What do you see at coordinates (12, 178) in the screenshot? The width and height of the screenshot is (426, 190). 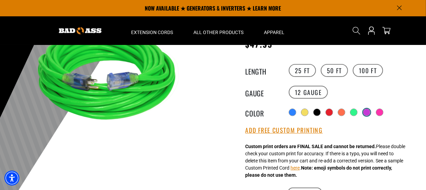 I see `div: Accessibility Menu` at bounding box center [12, 178].